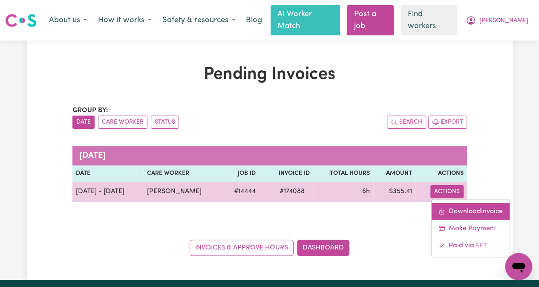 This screenshot has height=287, width=539. Describe the element at coordinates (343, 174) in the screenshot. I see `th: Total Hours` at that location.